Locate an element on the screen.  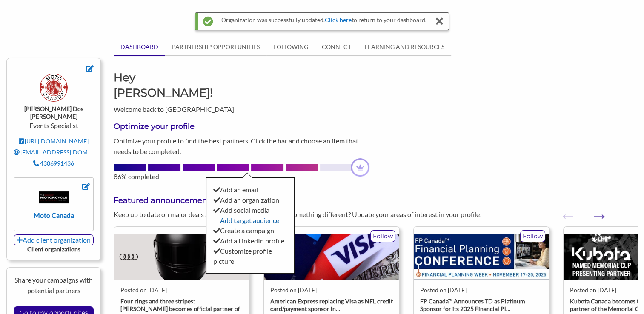
a: LEARNING AND RESOURCES is located at coordinates (404, 47).